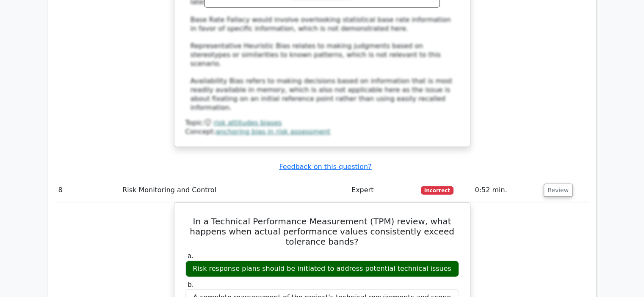 The width and height of the screenshot is (644, 297). Describe the element at coordinates (322, 132) in the screenshot. I see `div: Concept:` at that location.